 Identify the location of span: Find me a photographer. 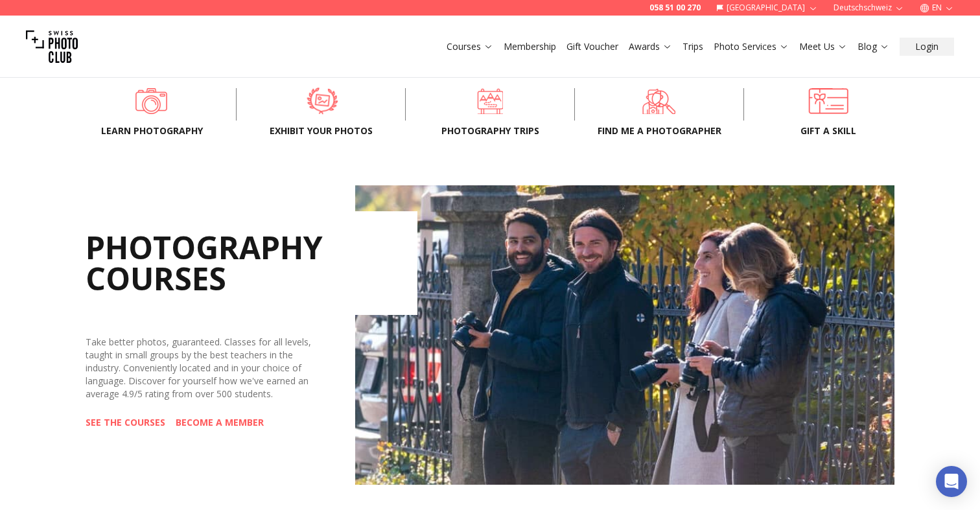
(660, 131).